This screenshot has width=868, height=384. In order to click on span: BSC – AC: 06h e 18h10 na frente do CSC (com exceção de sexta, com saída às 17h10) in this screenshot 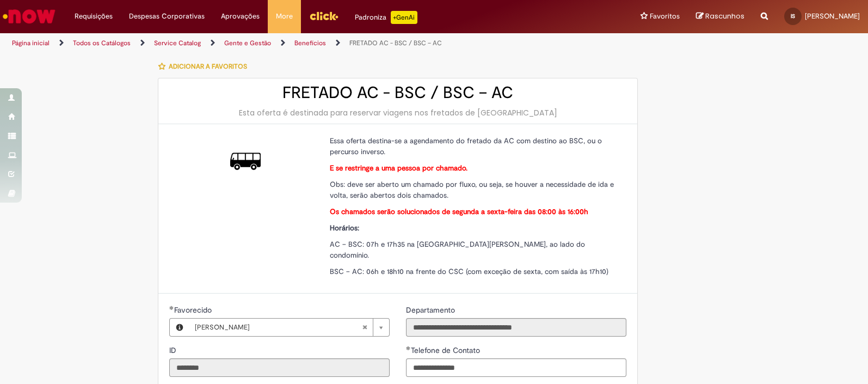, I will do `click(469, 271)`.